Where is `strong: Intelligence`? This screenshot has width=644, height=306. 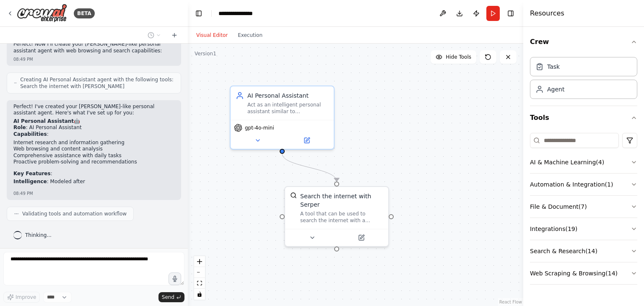
strong: Intelligence is located at coordinates (30, 182).